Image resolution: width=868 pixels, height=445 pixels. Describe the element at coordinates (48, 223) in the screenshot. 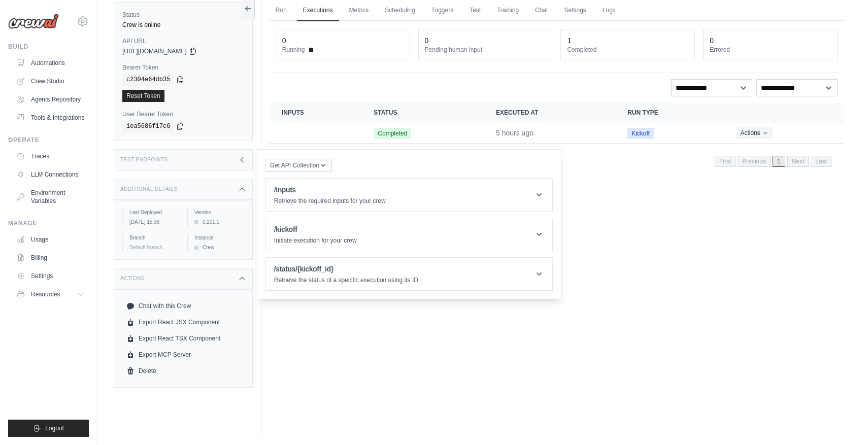

I see `div: Manage` at that location.